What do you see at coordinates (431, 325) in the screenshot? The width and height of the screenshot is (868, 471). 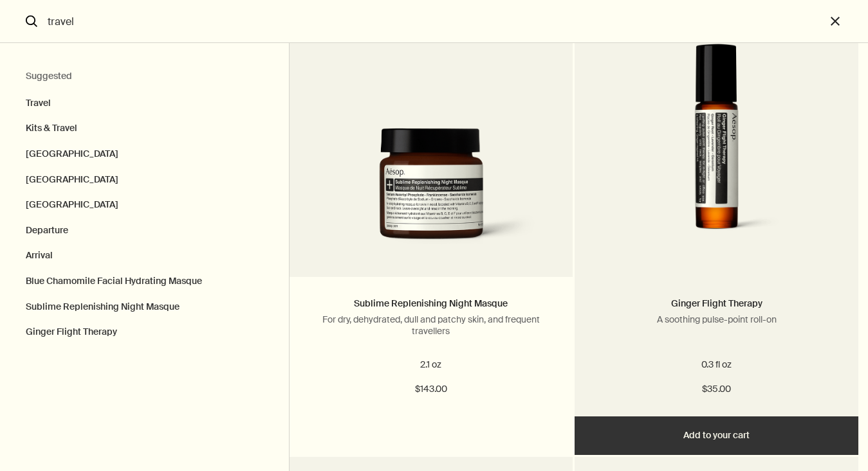 I see `p: For dry, dehydrated, dull and patchy skin, and frequent travellers` at bounding box center [431, 325].